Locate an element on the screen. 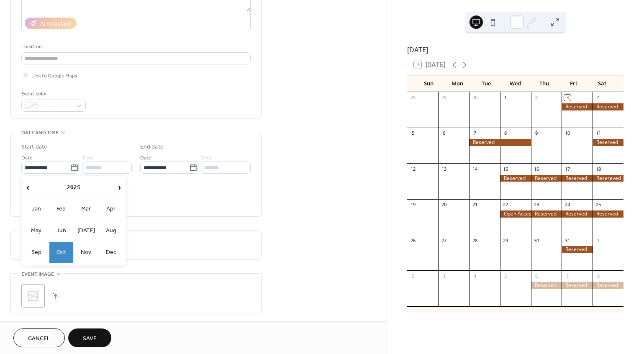  div: Fri is located at coordinates (574, 84).